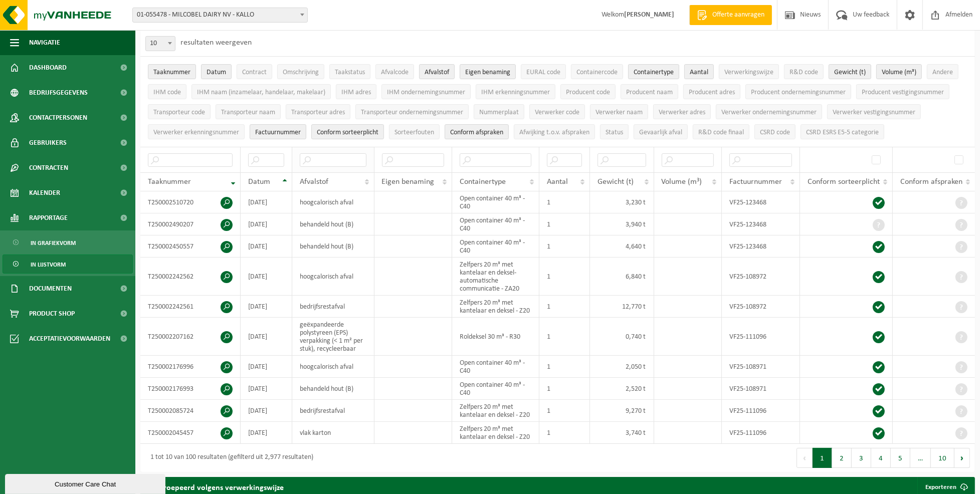 The width and height of the screenshot is (980, 494). I want to click on button: Afwijking t.o.v. afsprakenAfwijking t.o.v. afspraken: Activate to sort, so click(555, 132).